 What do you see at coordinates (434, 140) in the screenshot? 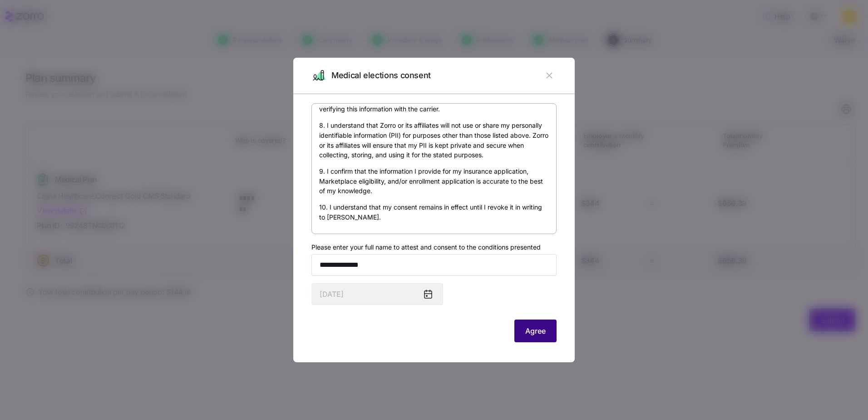
I see `p: 8. I understand that Zorro or its affiliates will not use or share my personally identifiable inf...` at bounding box center [434, 140].